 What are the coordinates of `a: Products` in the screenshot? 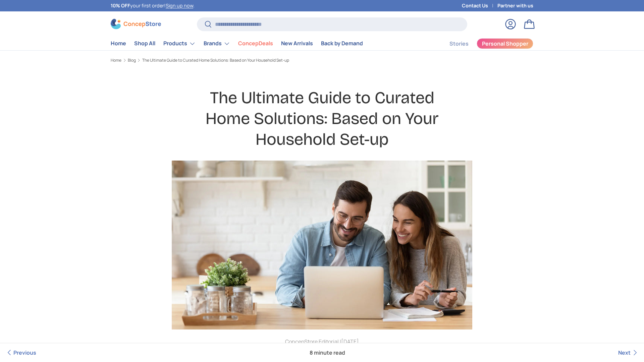 It's located at (179, 44).